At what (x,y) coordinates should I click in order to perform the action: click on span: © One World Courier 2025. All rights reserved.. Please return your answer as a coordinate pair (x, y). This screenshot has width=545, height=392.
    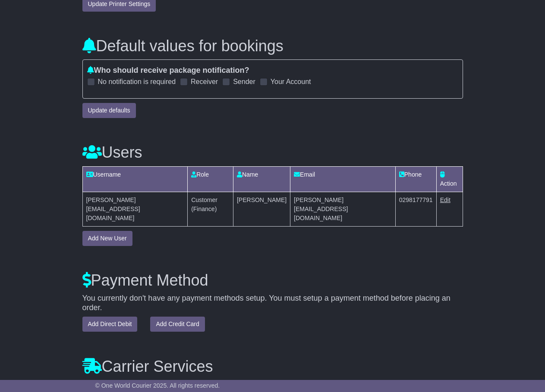
    Looking at the image, I should click on (158, 386).